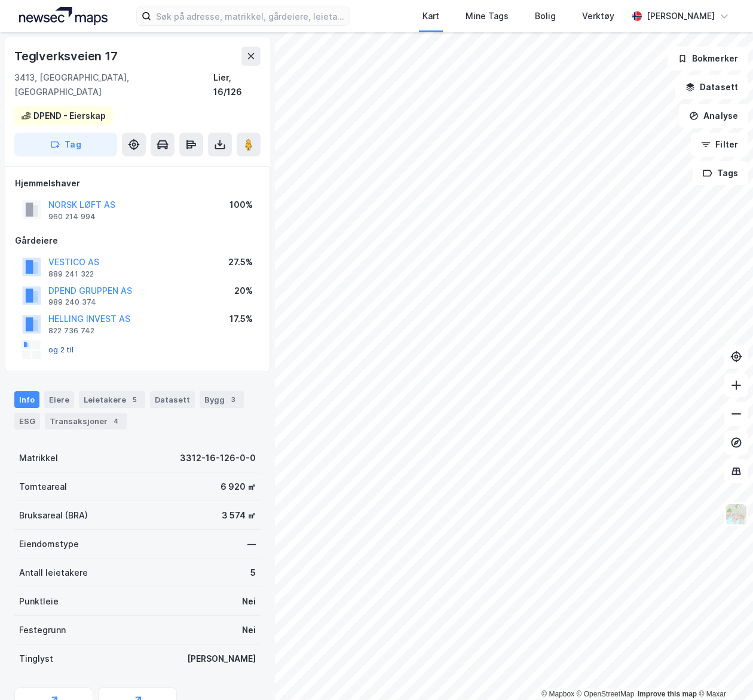 The height and width of the screenshot is (700, 753). Describe the element at coordinates (38, 458) in the screenshot. I see `div: Matrikkel` at that location.